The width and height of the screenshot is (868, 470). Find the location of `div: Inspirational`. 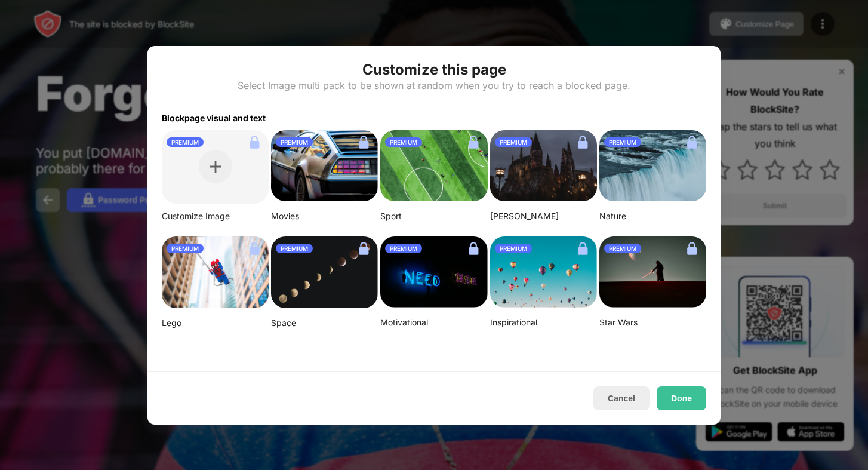

div: Inspirational is located at coordinates (543, 323).